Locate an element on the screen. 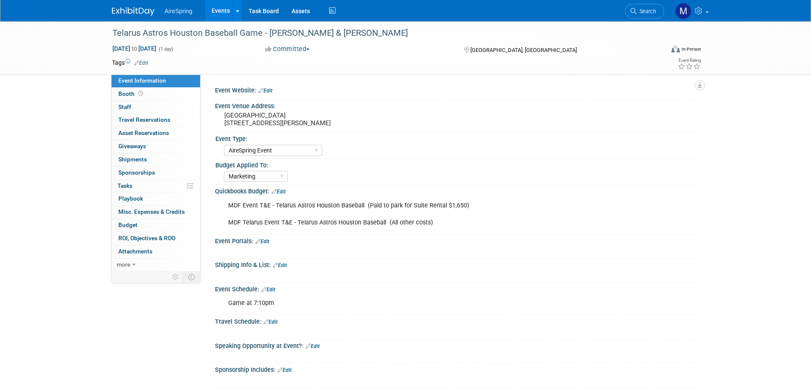 The height and width of the screenshot is (388, 811). div: Budget Applied To: is located at coordinates (456, 164).